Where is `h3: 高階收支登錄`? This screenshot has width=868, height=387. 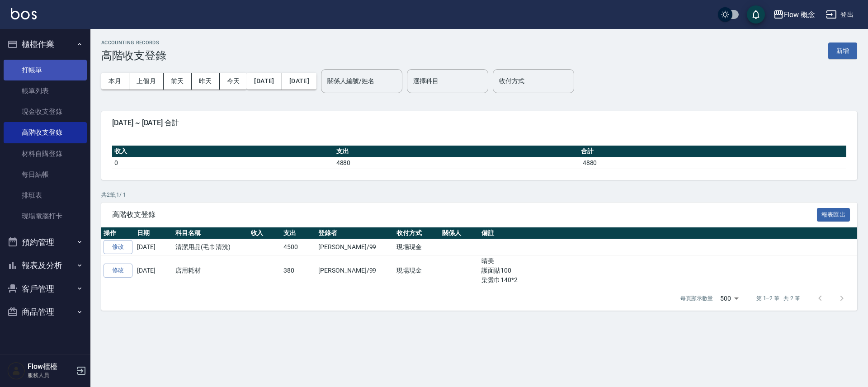
h3: 高階收支登錄 is located at coordinates (134, 55).